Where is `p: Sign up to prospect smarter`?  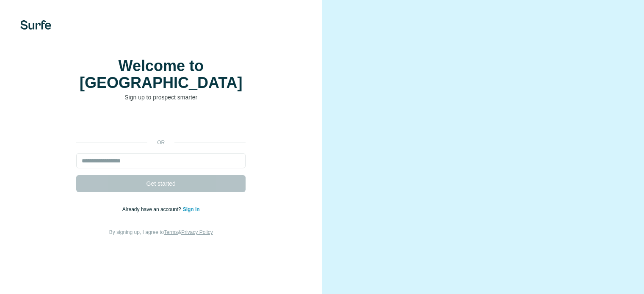
p: Sign up to prospect smarter is located at coordinates (161, 97).